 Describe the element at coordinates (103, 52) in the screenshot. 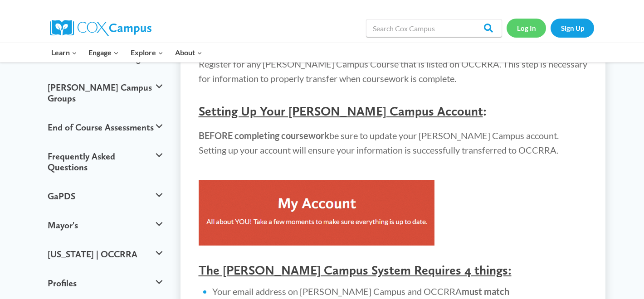

I see `button: Child menu of Engage` at that location.